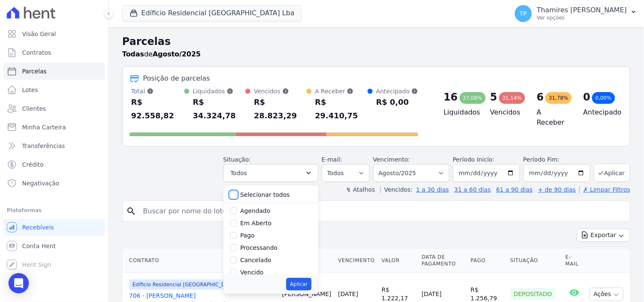 Image resolution: width=644 pixels, height=302 pixels. I want to click on input: Buscar por nome do lote ou do cliente, so click(382, 211).